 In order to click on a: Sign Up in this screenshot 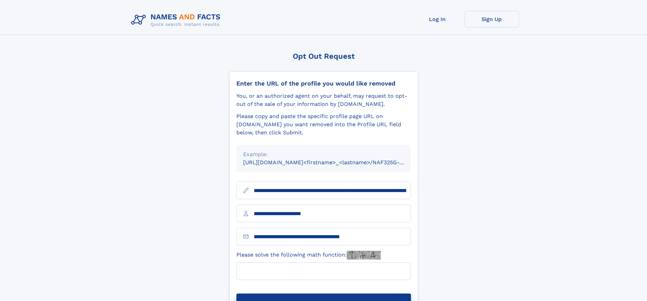, I will do `click(492, 19)`.